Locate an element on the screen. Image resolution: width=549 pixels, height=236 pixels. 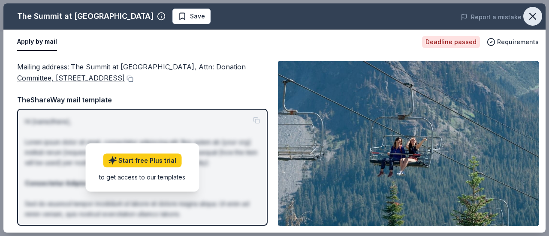
button: Report a mistake is located at coordinates (491, 17).